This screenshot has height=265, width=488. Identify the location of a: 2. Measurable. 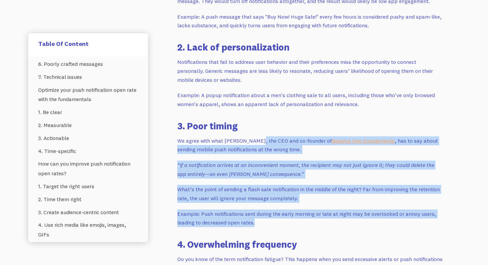
(88, 125).